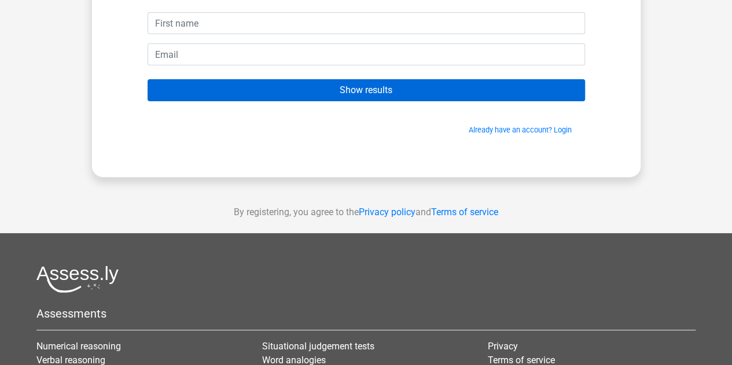  I want to click on a: Already have an account? Login, so click(521, 130).